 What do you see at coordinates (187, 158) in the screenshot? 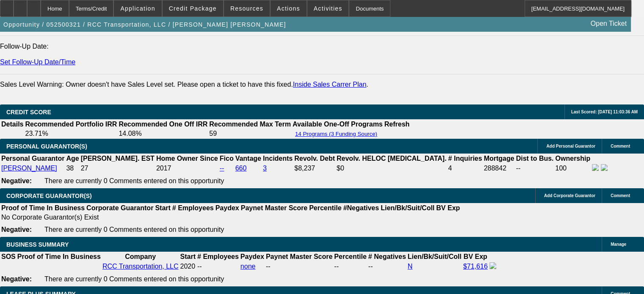
I see `b: Home Owner Since` at bounding box center [187, 158].